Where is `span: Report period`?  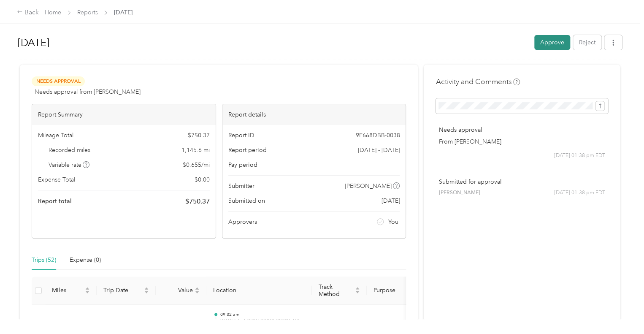 span: Report period is located at coordinates (247, 150).